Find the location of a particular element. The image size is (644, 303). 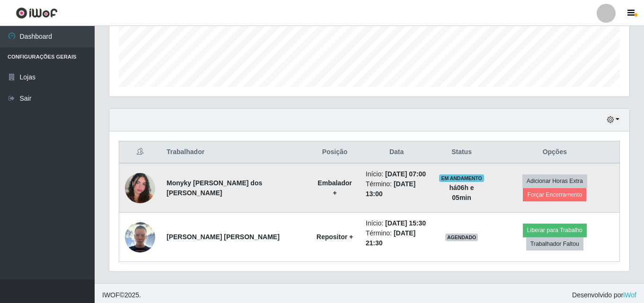

button: Trabalhador Faltou is located at coordinates (555, 244).